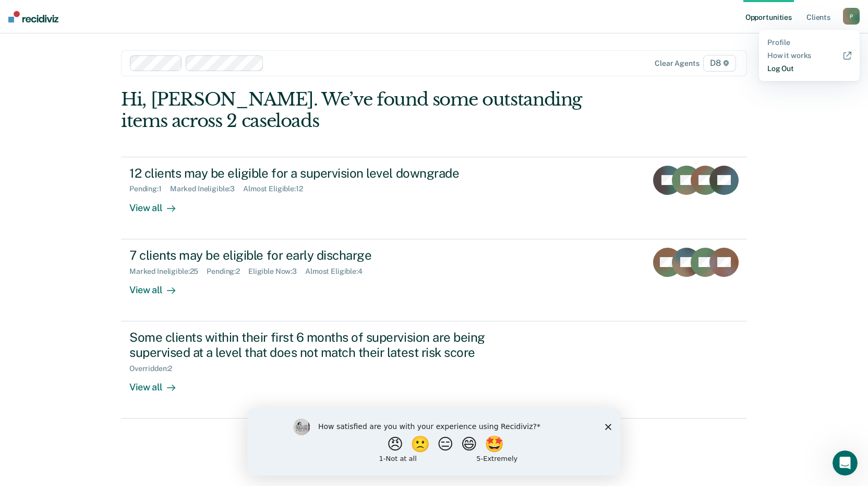  Describe the element at coordinates (276, 271) in the screenshot. I see `div: Eligible Now : 3` at that location.